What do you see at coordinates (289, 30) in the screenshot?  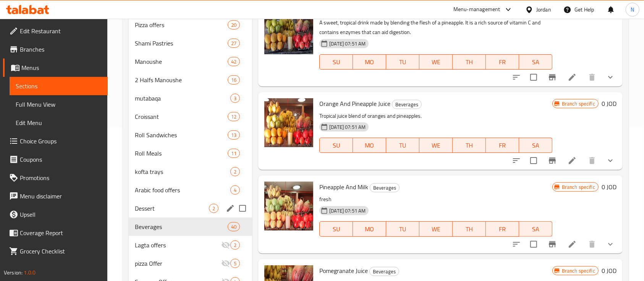 I see `img: Pineapple Juice` at bounding box center [289, 30].